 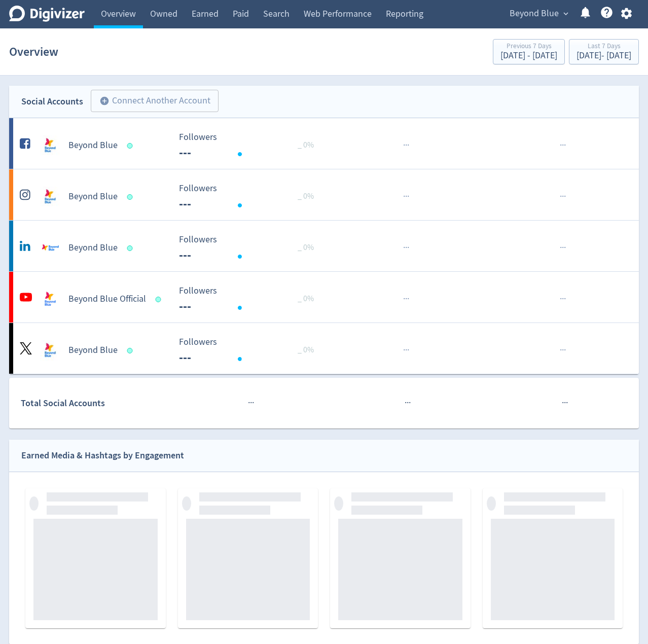 I want to click on img: Beyond Blue Official undefined, so click(x=50, y=299).